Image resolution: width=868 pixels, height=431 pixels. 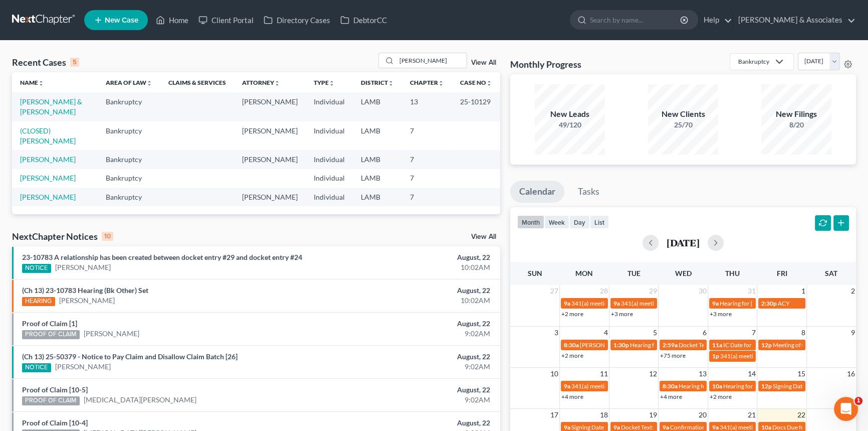 I want to click on button: month, so click(x=531, y=222).